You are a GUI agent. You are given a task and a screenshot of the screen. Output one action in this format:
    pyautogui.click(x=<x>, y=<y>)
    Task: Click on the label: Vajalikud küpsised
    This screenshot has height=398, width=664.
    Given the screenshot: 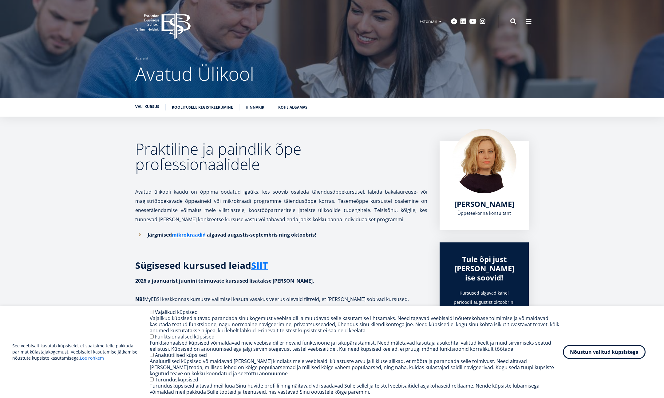 What is the action you would take?
    pyautogui.click(x=176, y=312)
    